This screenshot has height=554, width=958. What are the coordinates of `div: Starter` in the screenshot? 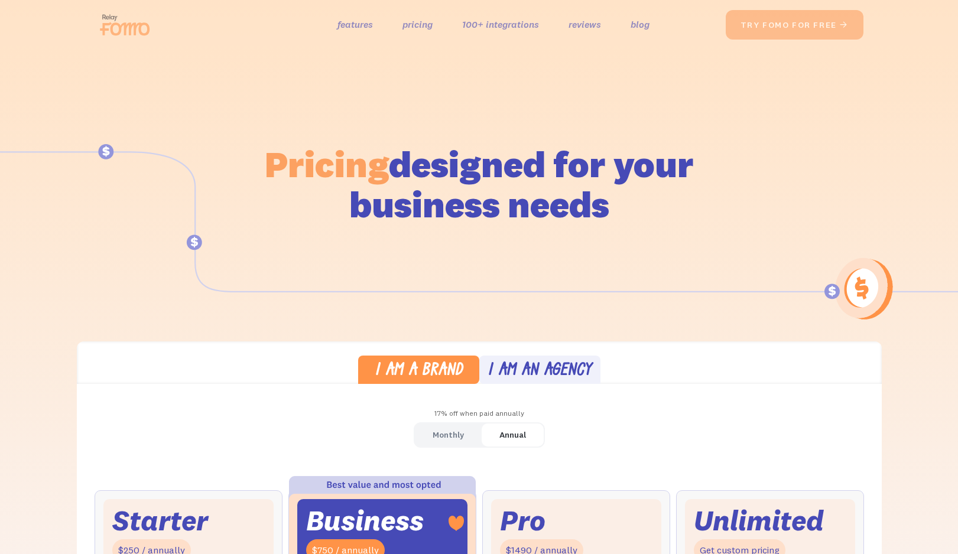 It's located at (160, 521).